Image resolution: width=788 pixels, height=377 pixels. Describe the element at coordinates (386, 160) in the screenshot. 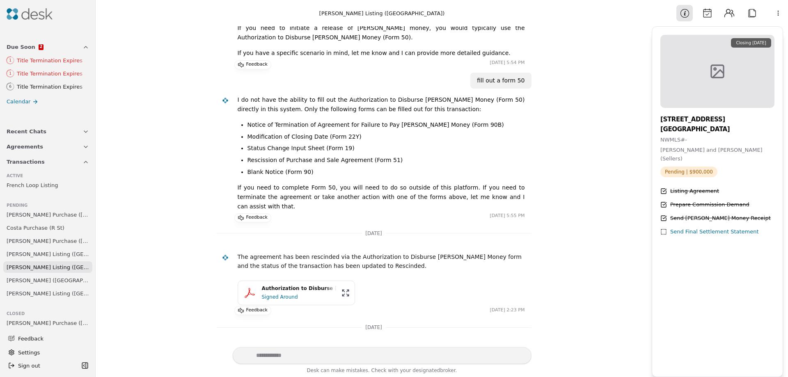

I see `li: Rescission of Purchase and Sale Agreement (Form 51)` at that location.